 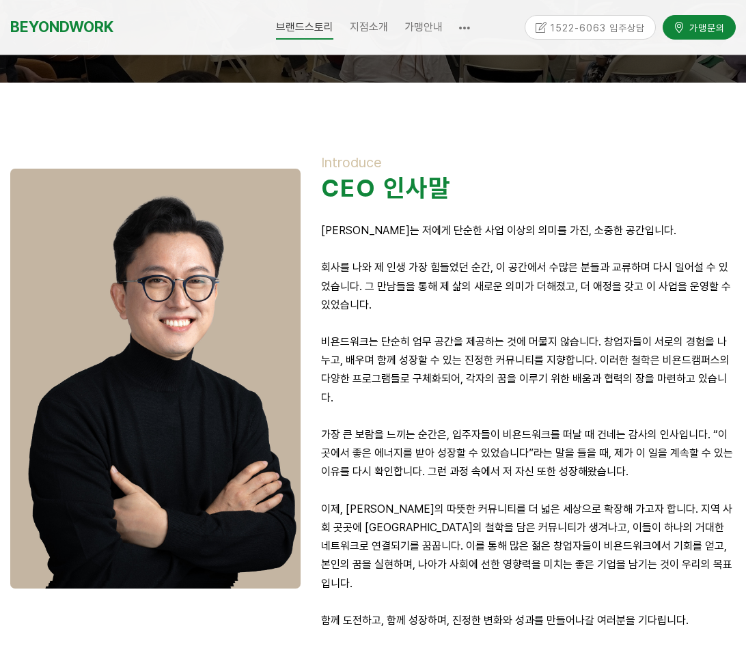 What do you see at coordinates (61, 27) in the screenshot?
I see `a: BEYONDWORK` at bounding box center [61, 27].